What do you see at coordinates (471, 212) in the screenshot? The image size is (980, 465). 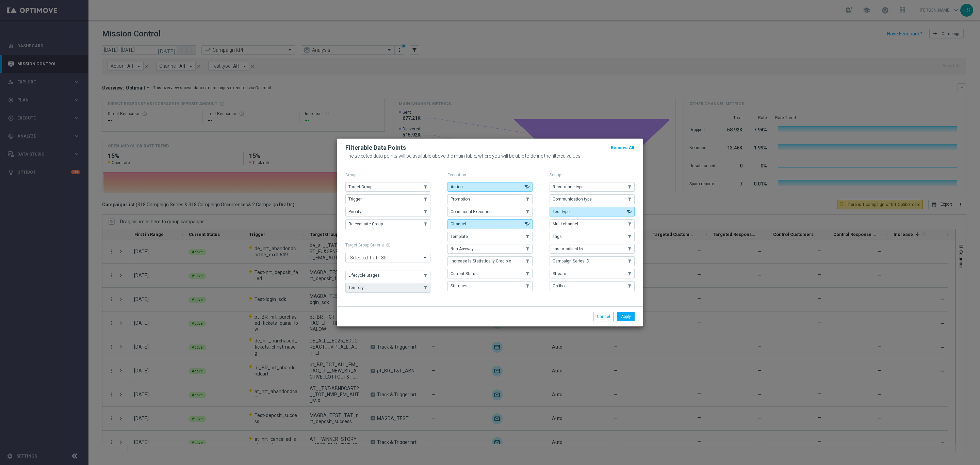 I see `span: Conditional Execution` at bounding box center [471, 212].